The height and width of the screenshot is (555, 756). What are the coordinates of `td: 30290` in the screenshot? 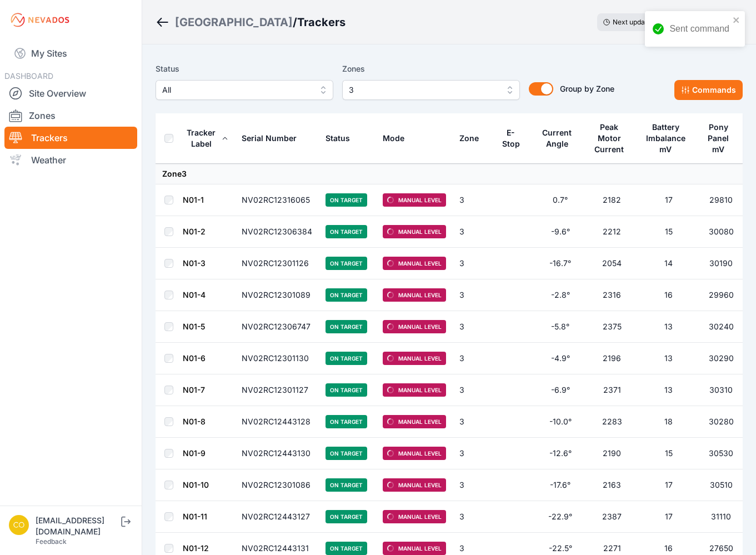 It's located at (721, 358).